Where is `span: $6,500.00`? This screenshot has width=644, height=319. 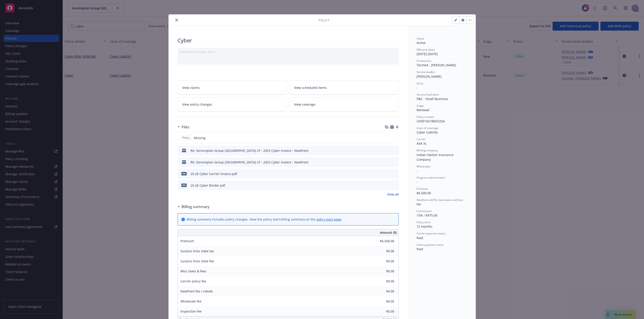
span: $6,500.00 is located at coordinates (424, 193).